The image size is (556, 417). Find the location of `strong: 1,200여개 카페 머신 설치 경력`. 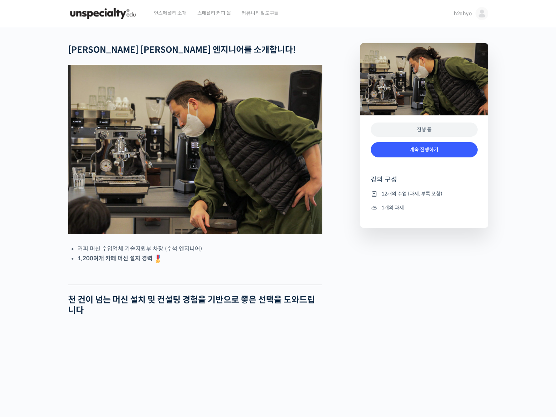

strong: 1,200여개 카페 머신 설치 경력 is located at coordinates (120, 258).